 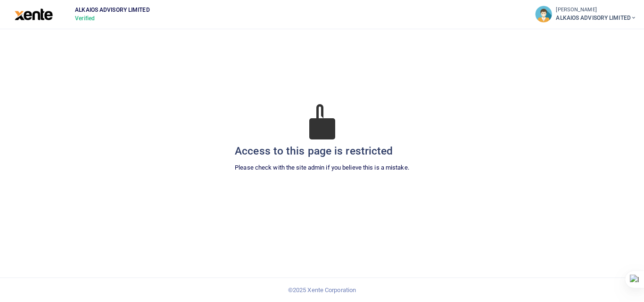 What do you see at coordinates (544, 14) in the screenshot?
I see `img: profile-user` at bounding box center [544, 14].